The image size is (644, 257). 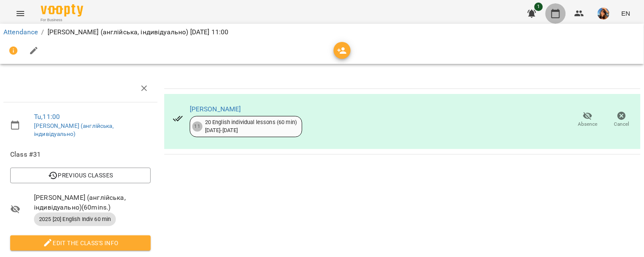 What do you see at coordinates (625, 13) in the screenshot?
I see `span: EN` at bounding box center [625, 13].